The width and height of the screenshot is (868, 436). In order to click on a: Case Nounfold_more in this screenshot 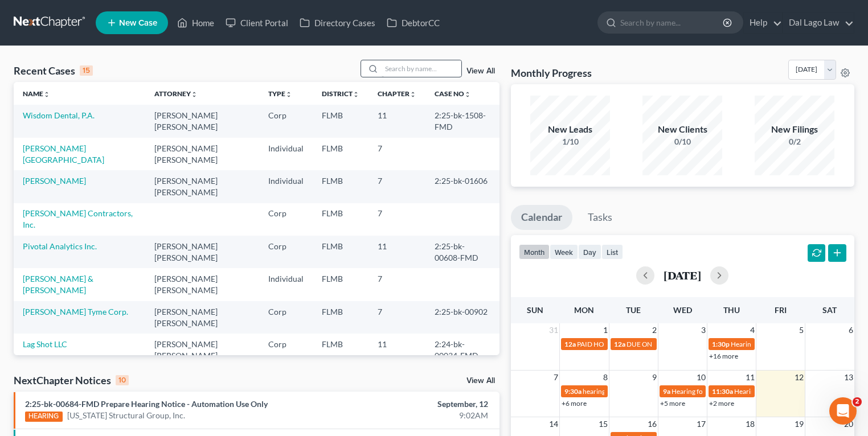, I will do `click(453, 93)`.